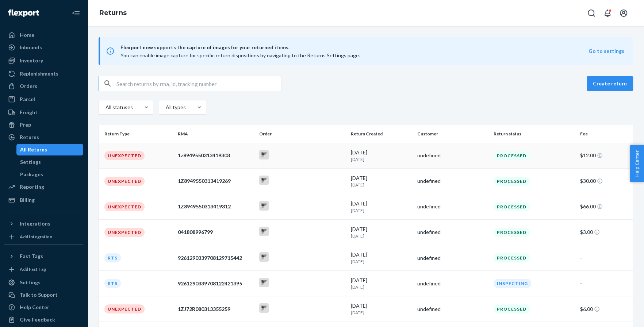 The width and height of the screenshot is (644, 327). Describe the element at coordinates (25, 125) in the screenshot. I see `div: Prep` at that location.